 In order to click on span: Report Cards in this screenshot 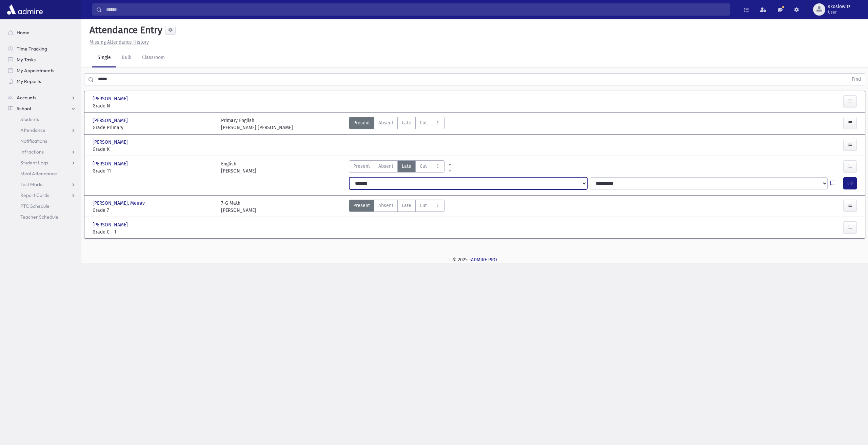, I will do `click(35, 195)`.